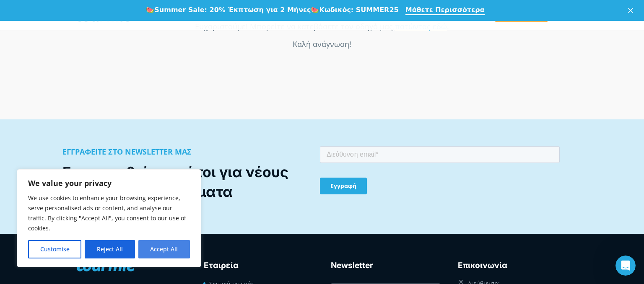  Describe the element at coordinates (232, 10) in the screenshot. I see `b: Summer Sale: 20% Έκπτωση για 2 Μήνες` at that location.